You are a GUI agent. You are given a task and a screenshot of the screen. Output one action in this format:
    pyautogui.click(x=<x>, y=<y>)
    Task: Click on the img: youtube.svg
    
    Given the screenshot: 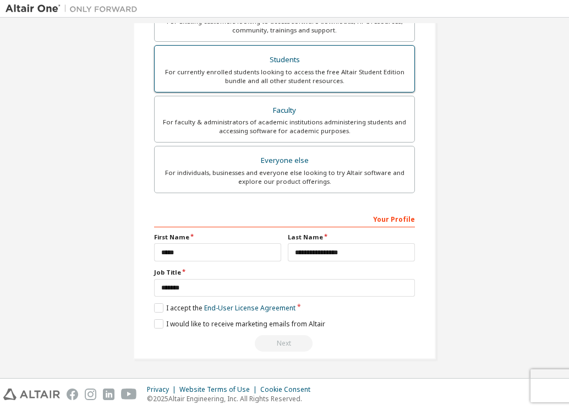 What is the action you would take?
    pyautogui.click(x=129, y=394)
    